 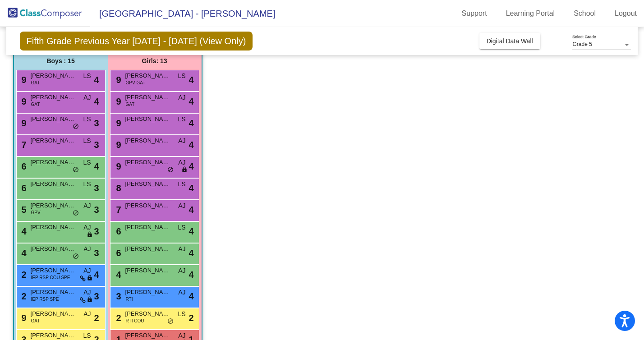 I want to click on div: Girls: 13, so click(x=154, y=61).